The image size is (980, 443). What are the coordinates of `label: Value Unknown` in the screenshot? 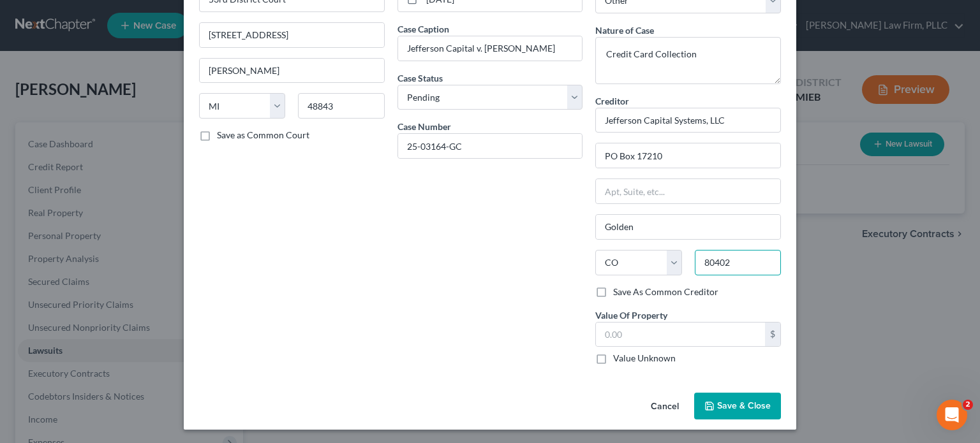 It's located at (644, 358).